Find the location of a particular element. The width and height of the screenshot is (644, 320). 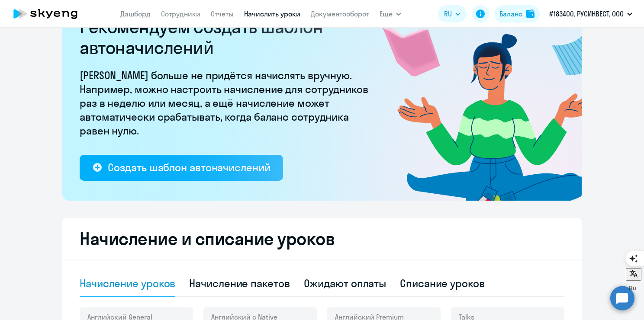

span: RU is located at coordinates (448, 14).